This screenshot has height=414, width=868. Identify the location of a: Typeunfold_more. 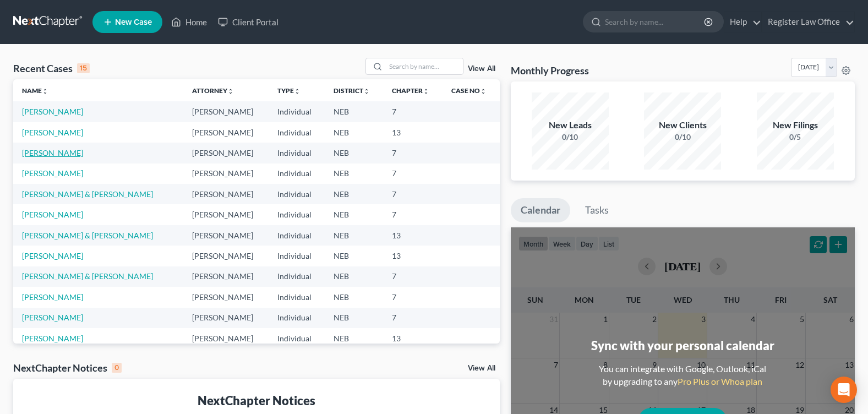
(289, 90).